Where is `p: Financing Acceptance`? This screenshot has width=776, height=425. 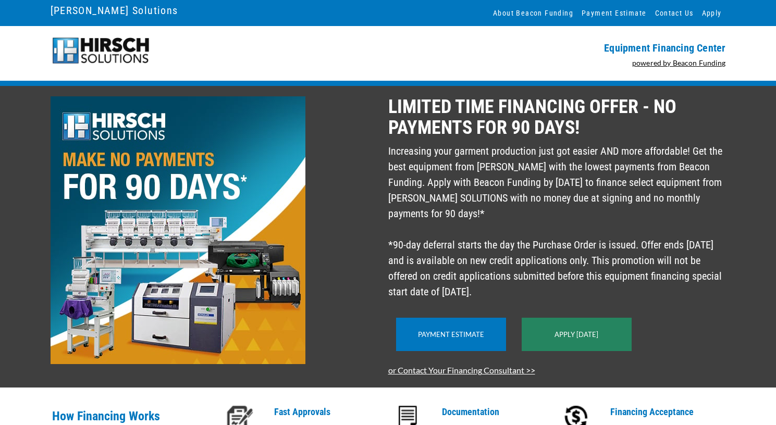 p: Financing Acceptance is located at coordinates (670, 412).